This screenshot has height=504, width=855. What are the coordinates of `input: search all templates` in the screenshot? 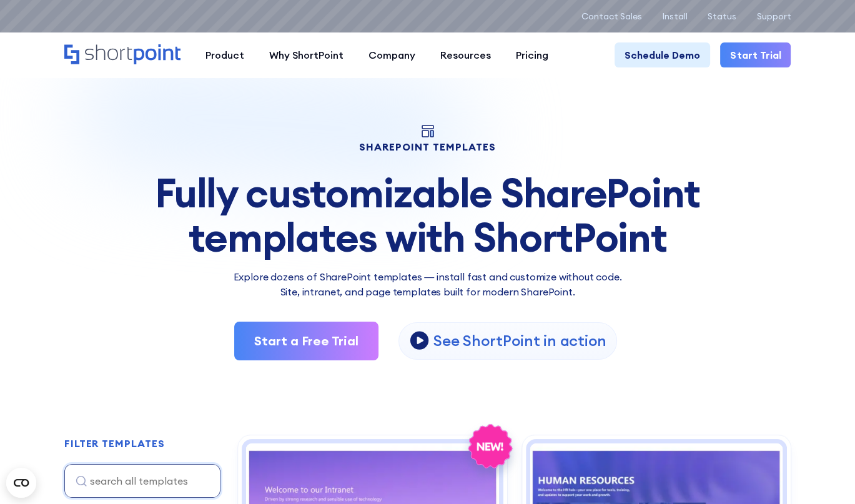 It's located at (142, 481).